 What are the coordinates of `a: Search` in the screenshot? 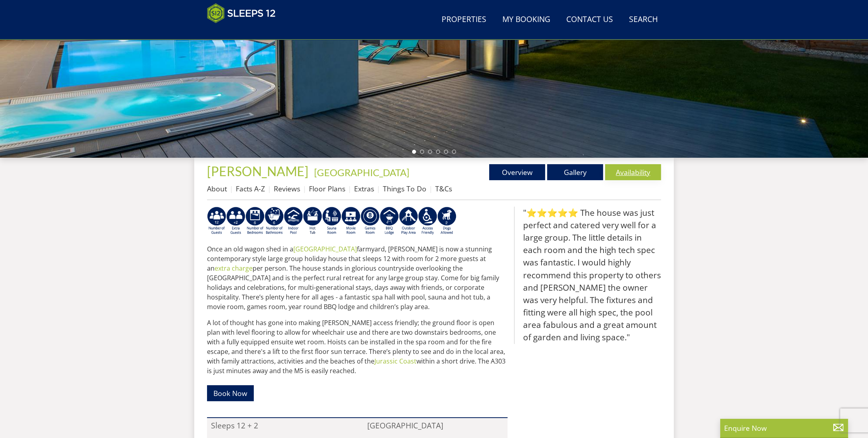 It's located at (643, 20).